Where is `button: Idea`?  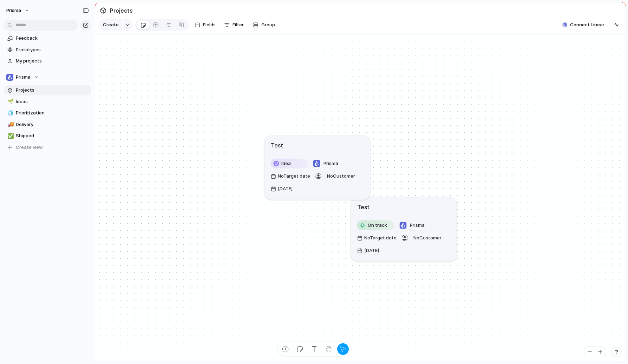
button: Idea is located at coordinates (290, 163).